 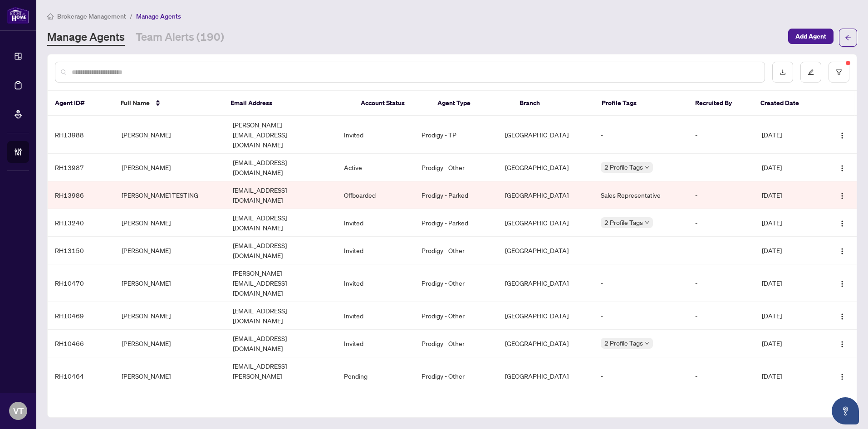 What do you see at coordinates (80, 195) in the screenshot?
I see `td: RH13986` at bounding box center [80, 195].